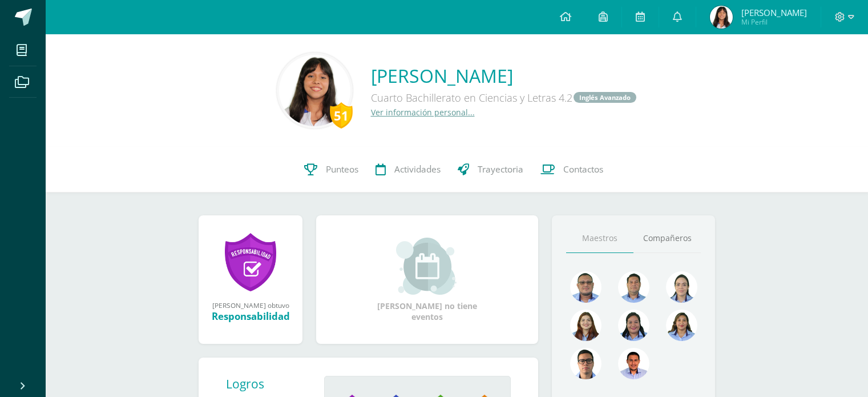 This screenshot has height=397, width=868. What do you see at coordinates (331, 170) in the screenshot?
I see `a: Punteos` at bounding box center [331, 170].